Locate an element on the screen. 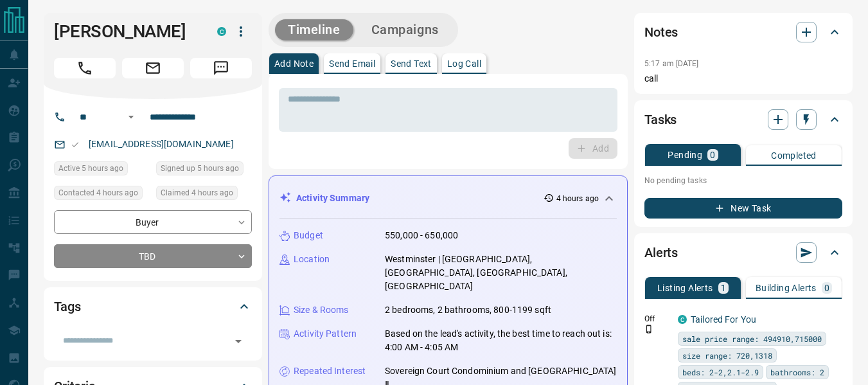  p: Log Call is located at coordinates (464, 64).